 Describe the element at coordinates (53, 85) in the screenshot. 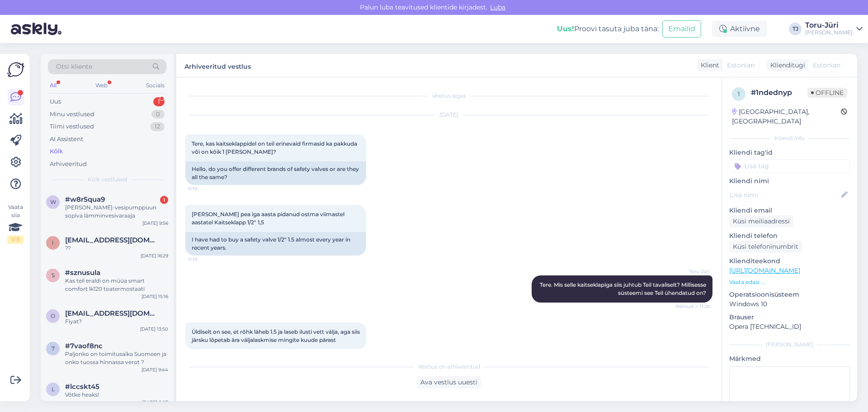

I see `div: All` at that location.